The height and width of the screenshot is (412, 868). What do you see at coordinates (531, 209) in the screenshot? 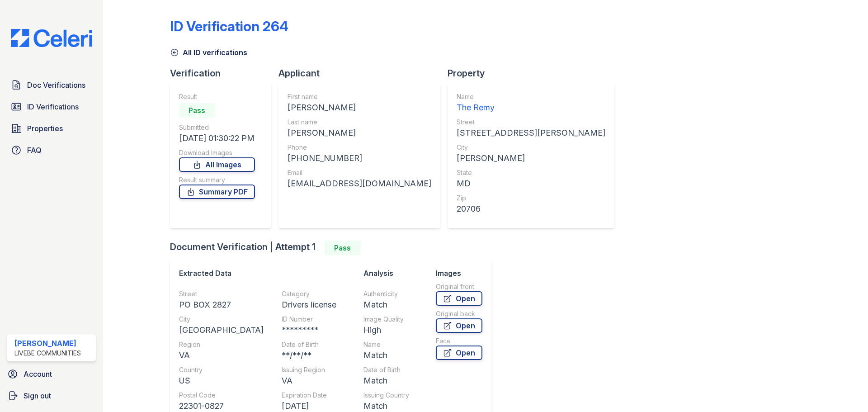
I see `div: 20706` at bounding box center [531, 209].